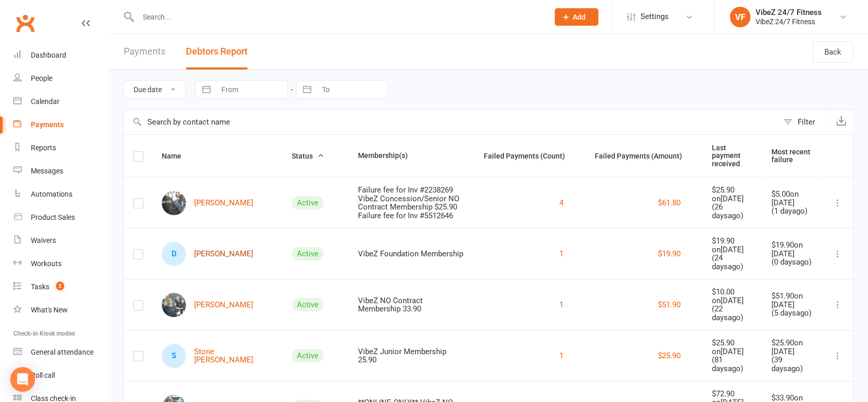 The width and height of the screenshot is (868, 402). I want to click on a: Clubworx, so click(25, 23).